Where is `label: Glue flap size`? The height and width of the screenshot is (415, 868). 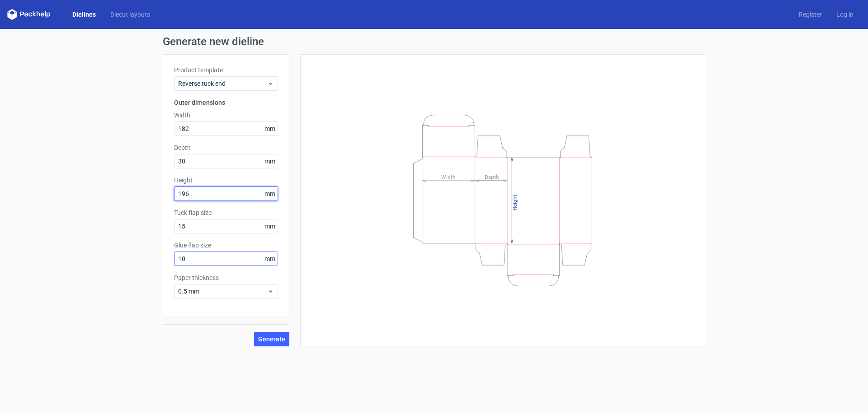
label: Glue flap size is located at coordinates (226, 245).